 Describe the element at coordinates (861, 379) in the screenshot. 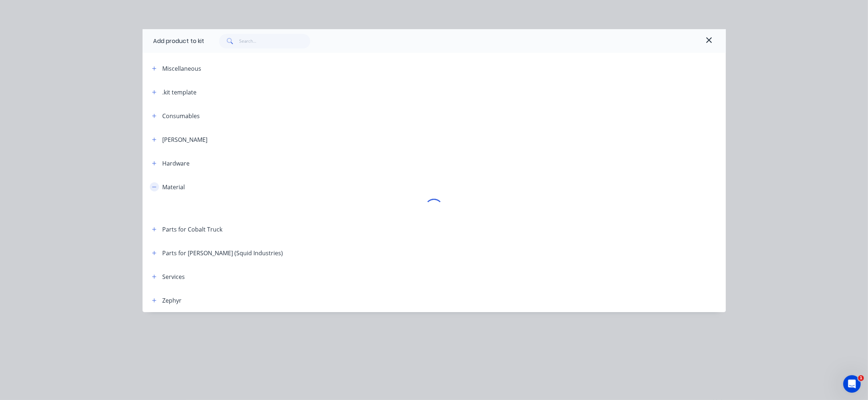

I see `span: 1` at that location.